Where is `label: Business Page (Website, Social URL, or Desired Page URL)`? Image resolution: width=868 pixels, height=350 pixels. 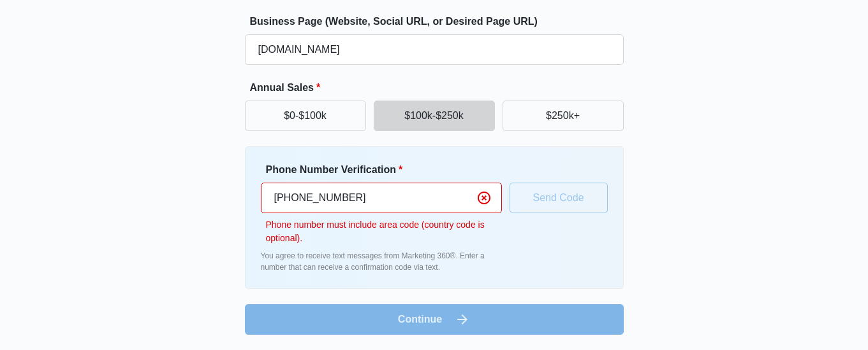
label: Business Page (Website, Social URL, or Desired Page URL) is located at coordinates (439, 22).